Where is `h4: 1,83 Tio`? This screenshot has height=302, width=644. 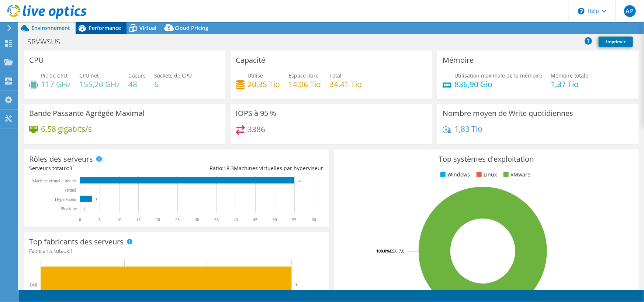
h4: 1,83 Tio is located at coordinates (468, 129).